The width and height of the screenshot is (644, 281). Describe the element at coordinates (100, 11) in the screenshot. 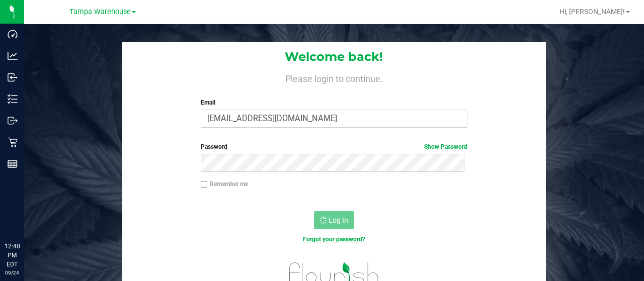

I see `span: Tampa Warehouse` at that location.